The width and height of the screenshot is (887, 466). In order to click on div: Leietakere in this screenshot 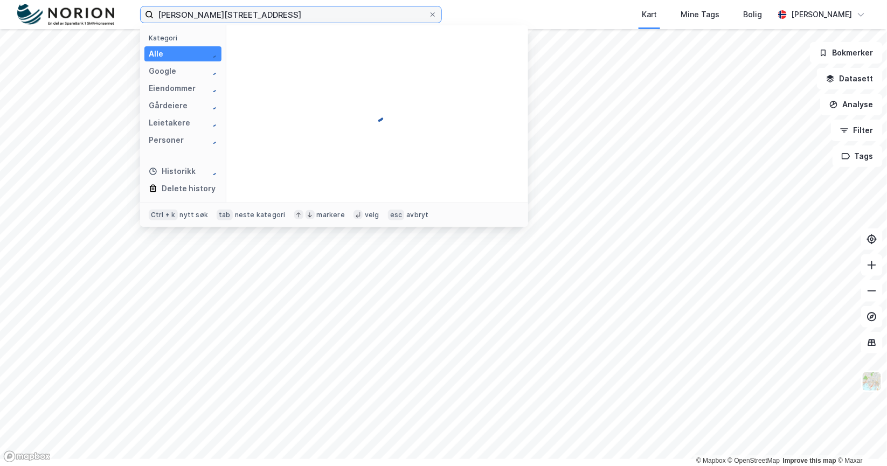, I will do `click(169, 123)`.